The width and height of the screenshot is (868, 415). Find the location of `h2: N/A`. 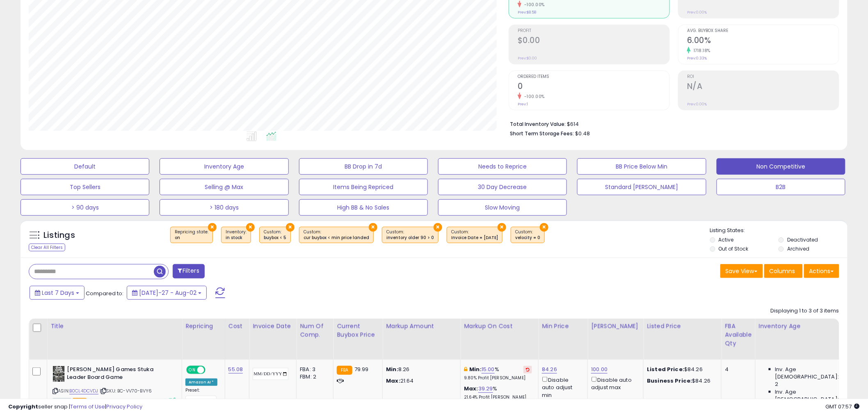

h2: N/A is located at coordinates (762, 87).